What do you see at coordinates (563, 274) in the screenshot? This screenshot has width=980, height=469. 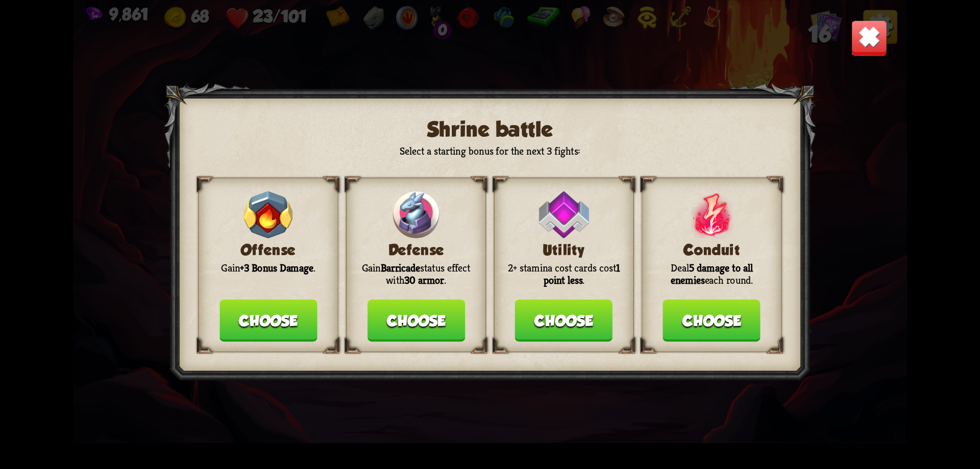 I see `p: 2+ stamina cost cards cost .` at bounding box center [563, 274].